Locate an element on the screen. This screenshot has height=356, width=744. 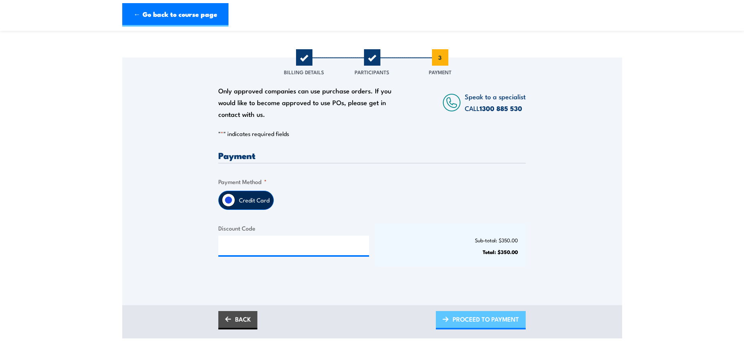
div: Only approved companies can use purchase orders. If you would like to become approved to use POs,... is located at coordinates (307, 102).